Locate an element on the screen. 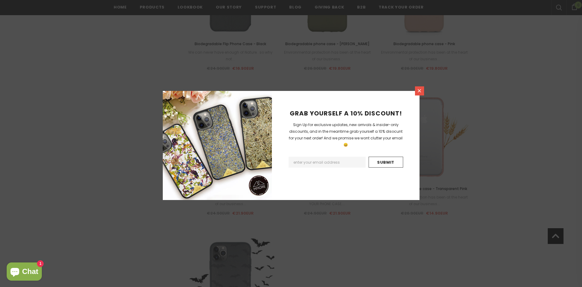 Image resolution: width=582 pixels, height=287 pixels. input: Submit is located at coordinates (386, 162).